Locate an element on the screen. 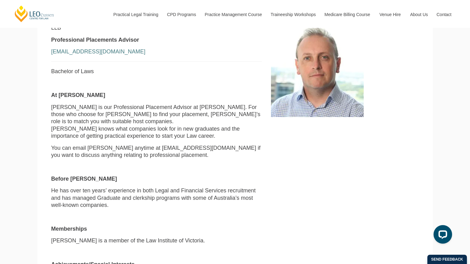 The height and width of the screenshot is (264, 470). p: LLB is located at coordinates (157, 28).